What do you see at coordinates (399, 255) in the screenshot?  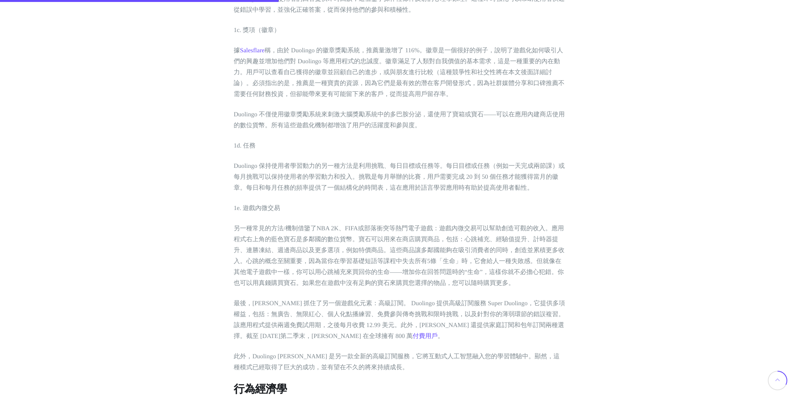 I see `font: 另一種常見的方法/機制借鑒了NBA 2K、FIFA或部落衝突等熱門電子遊戲：遊戲內微交易可以幫助創造可觀的收入。應用程式右上角的藍色寶石是多鄰國的數位貨幣。寶石可以用來在商店購買商品，包括：心跳...` at bounding box center [399, 255].